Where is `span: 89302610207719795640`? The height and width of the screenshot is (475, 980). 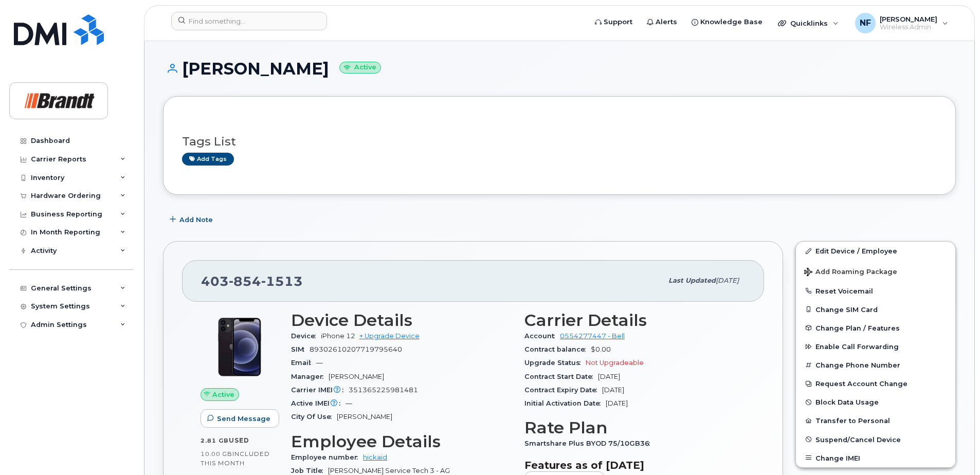 span: 89302610207719795640 is located at coordinates (356, 348).